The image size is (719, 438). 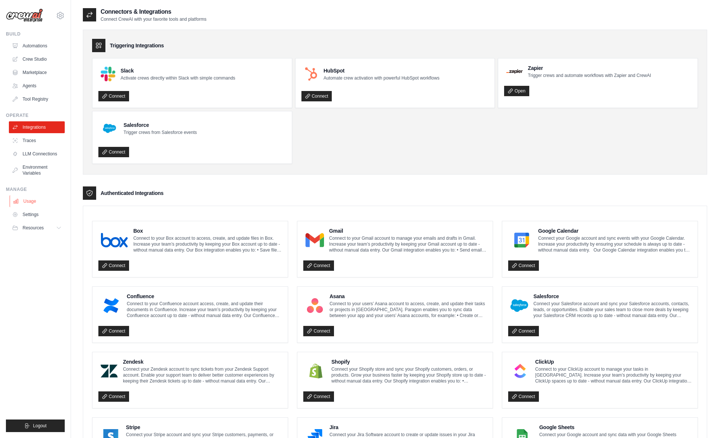 What do you see at coordinates (590, 68) in the screenshot?
I see `h4: Zapier` at bounding box center [590, 68].